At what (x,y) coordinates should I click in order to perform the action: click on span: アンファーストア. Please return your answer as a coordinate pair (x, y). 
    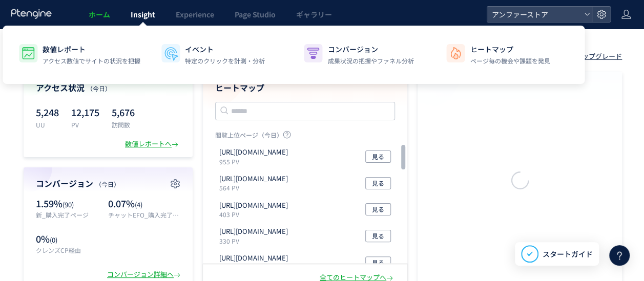
    Looking at the image, I should click on (534, 14).